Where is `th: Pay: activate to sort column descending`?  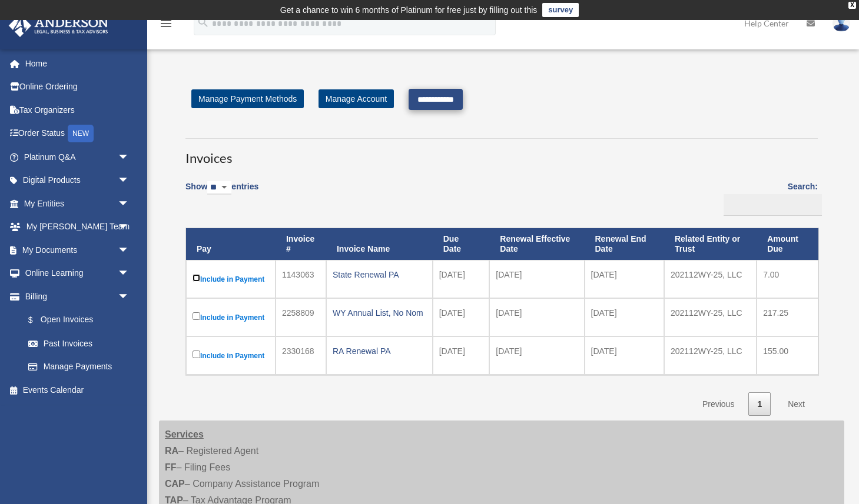 th: Pay: activate to sort column descending is located at coordinates (231, 244).